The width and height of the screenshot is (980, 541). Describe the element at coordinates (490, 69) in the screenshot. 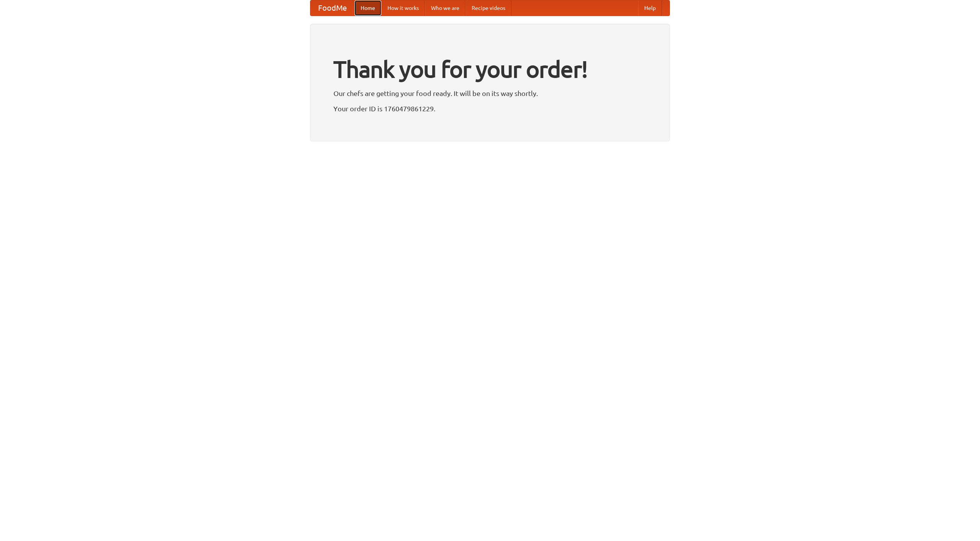

I see `h1: Thank you for your order!` at that location.